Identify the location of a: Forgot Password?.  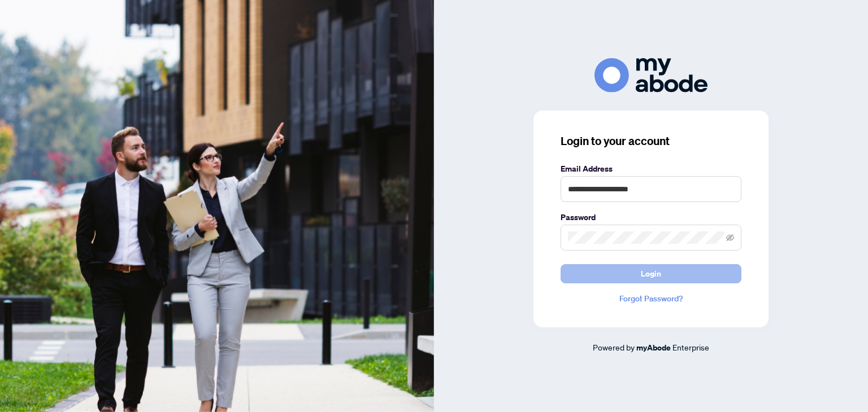
(651, 299).